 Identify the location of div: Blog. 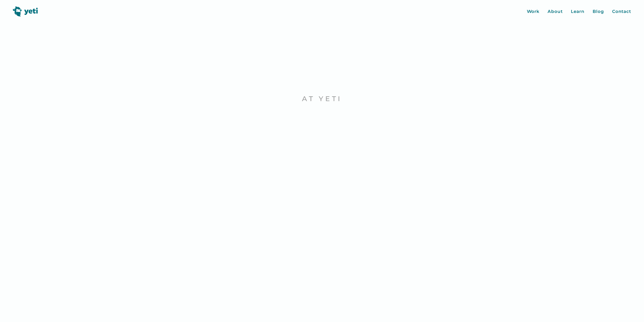
(598, 11).